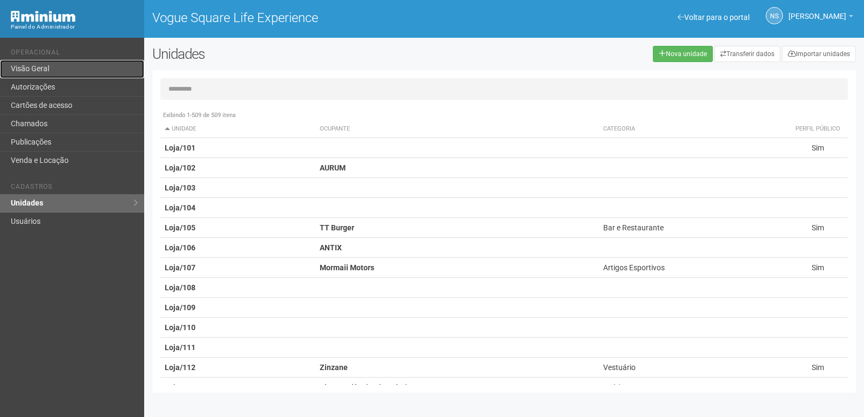 The width and height of the screenshot is (864, 417). Describe the element at coordinates (180, 348) in the screenshot. I see `strong: Loja/111` at that location.